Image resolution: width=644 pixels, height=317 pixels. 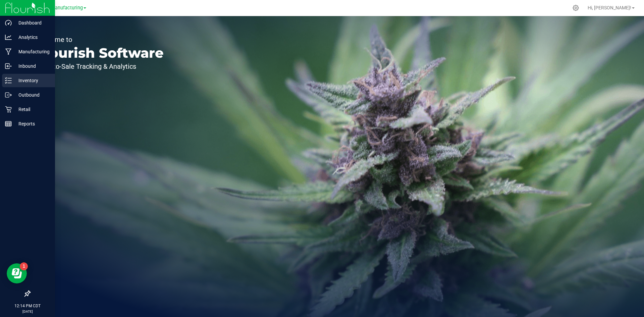 What do you see at coordinates (100, 40) in the screenshot?
I see `p: Welcome to` at bounding box center [100, 40].